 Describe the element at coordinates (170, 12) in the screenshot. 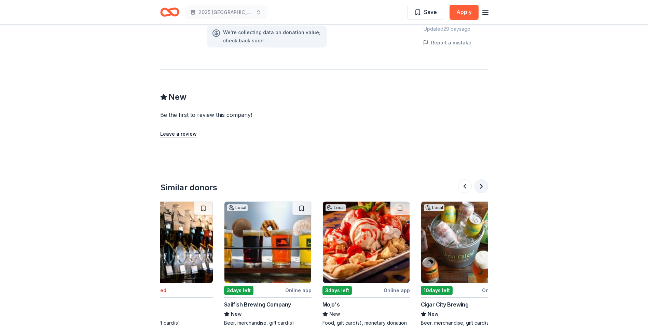

I see `a: Home` at that location.